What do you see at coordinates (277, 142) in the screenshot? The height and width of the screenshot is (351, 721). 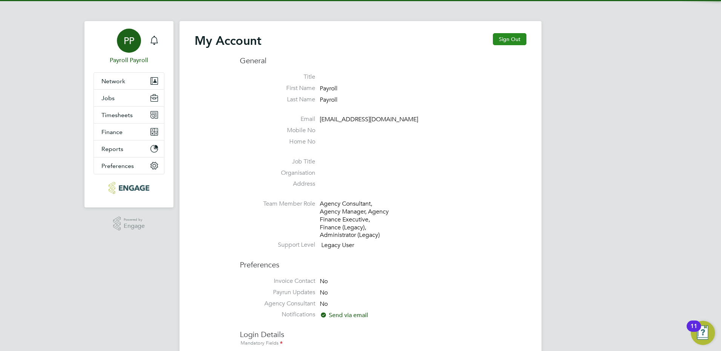 I see `label: Home No` at bounding box center [277, 142].